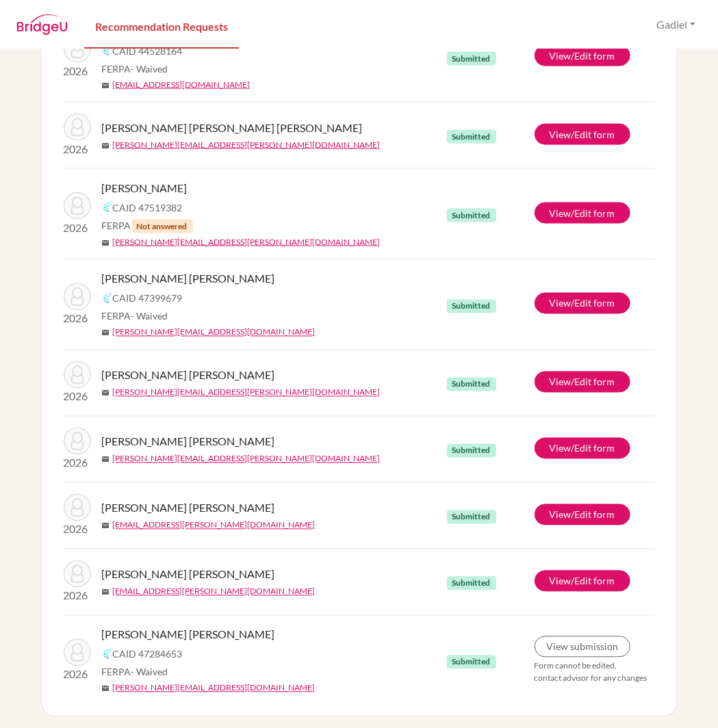  Describe the element at coordinates (77, 375) in the screenshot. I see `img: Melara Barriere, Guillermo` at that location.